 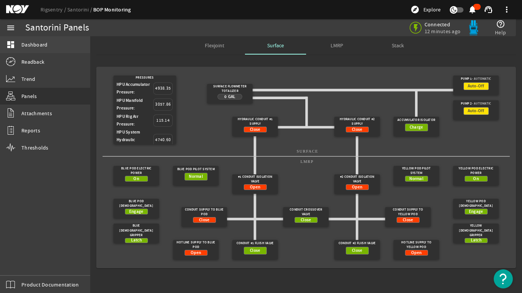 What do you see at coordinates (425, 10) in the screenshot?
I see `button: Explore` at bounding box center [425, 10].